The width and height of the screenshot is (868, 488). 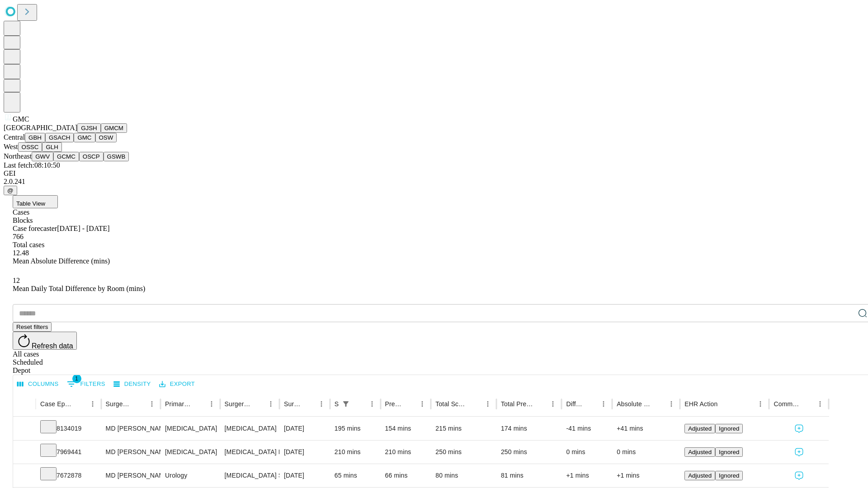 I want to click on button: Show filters, so click(x=86, y=384).